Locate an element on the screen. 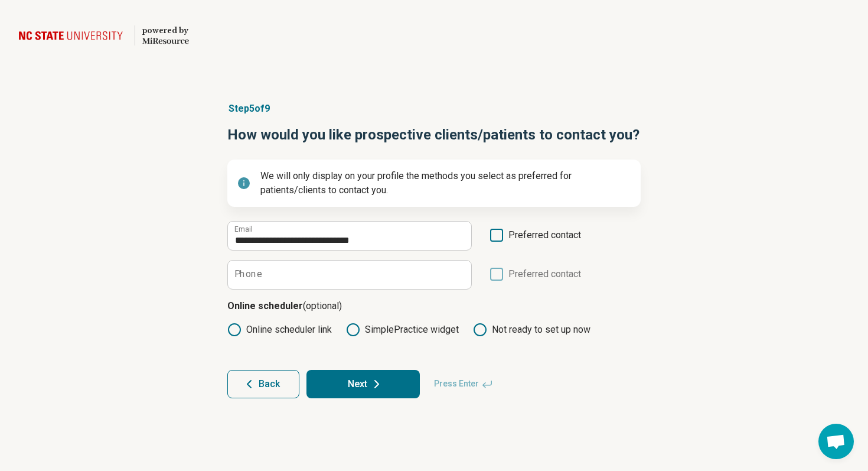 The image size is (868, 471). a: North Carolina State University powered by is located at coordinates (104, 35).